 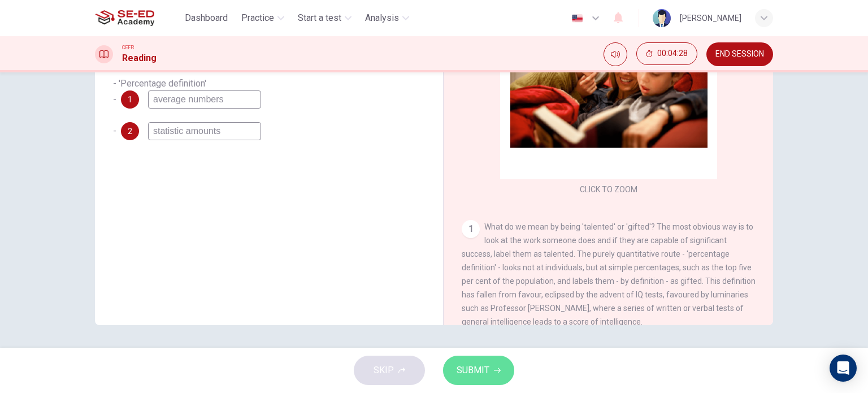 What do you see at coordinates (319, 18) in the screenshot?
I see `span: Start a test` at bounding box center [319, 18].